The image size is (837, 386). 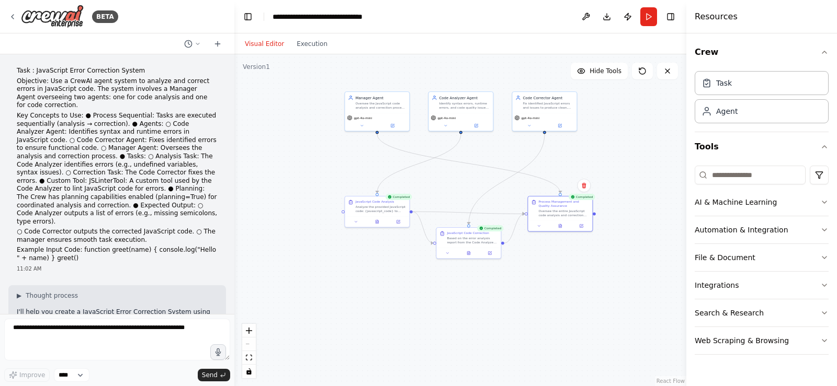 What do you see at coordinates (469, 213) in the screenshot?
I see `g: Edge from 0a246103-62bf-4412-b260-19c33abb0697 to a88ecd79-a421-4bcc-b143-a367bae9aece` at bounding box center [469, 213].